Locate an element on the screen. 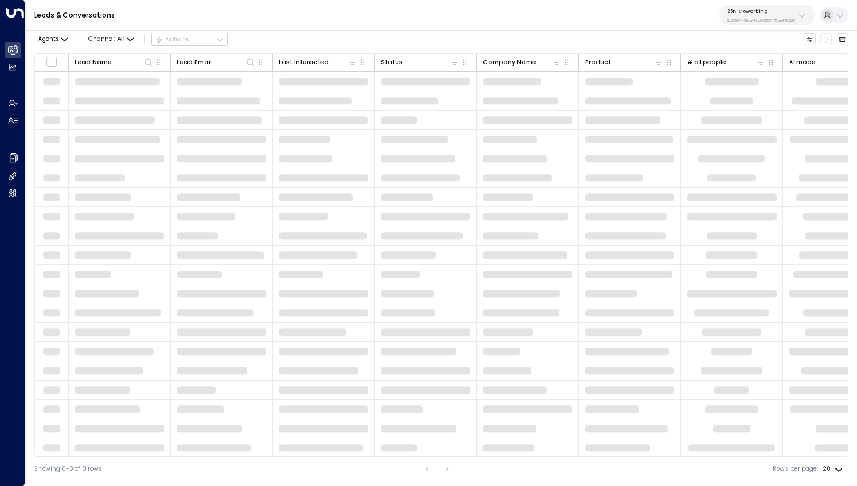  button: Channel:All is located at coordinates (111, 39).